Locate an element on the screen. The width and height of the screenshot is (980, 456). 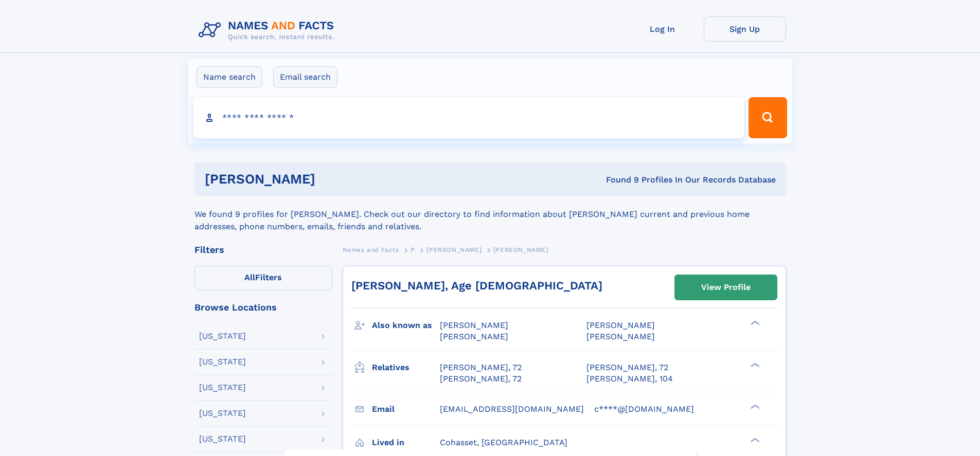
div: Found 9 Profiles In Our Records Database is located at coordinates (618, 180).